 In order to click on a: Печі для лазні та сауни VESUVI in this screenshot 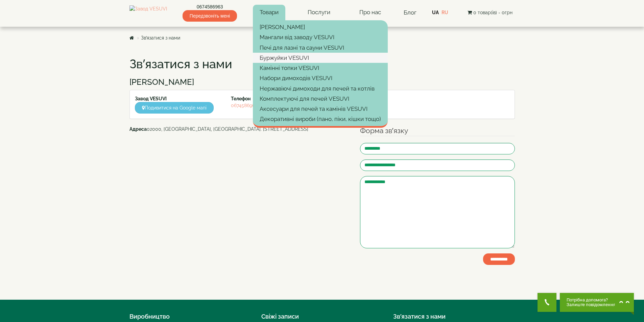, I will do `click(320, 47)`.